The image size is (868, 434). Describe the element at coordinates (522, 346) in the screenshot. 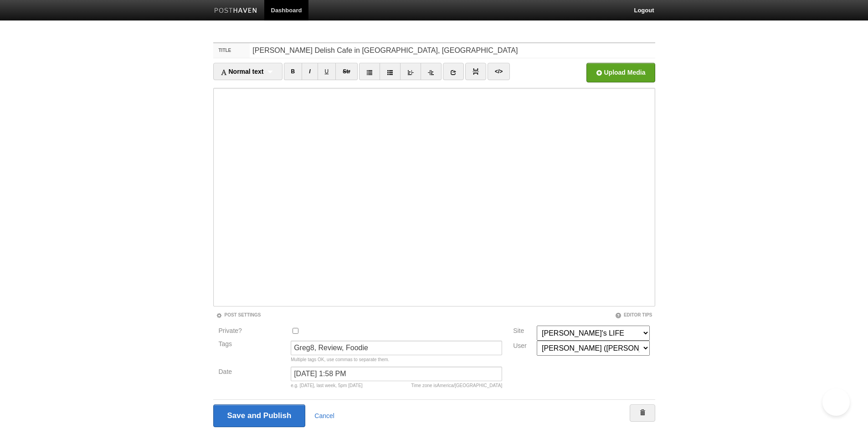

I see `label: User` at that location.